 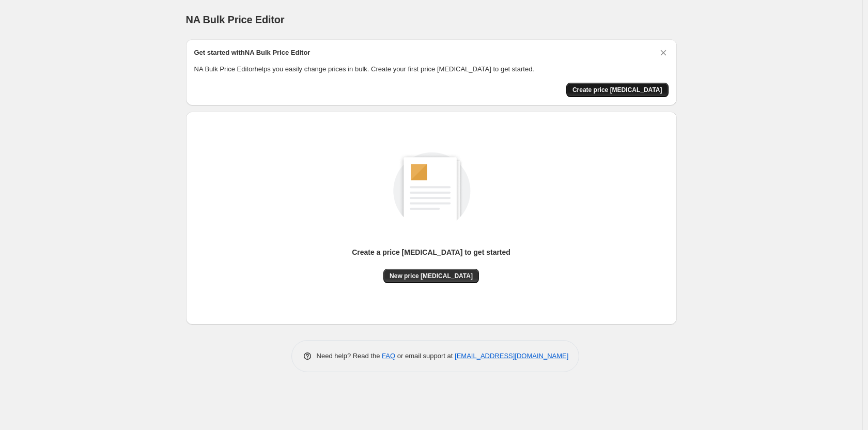 What do you see at coordinates (431, 69) in the screenshot?
I see `p: NA Bulk Price Editor helps you easily change prices in bulk. Create your first price [MEDICAL_DAT...` at bounding box center [431, 69].